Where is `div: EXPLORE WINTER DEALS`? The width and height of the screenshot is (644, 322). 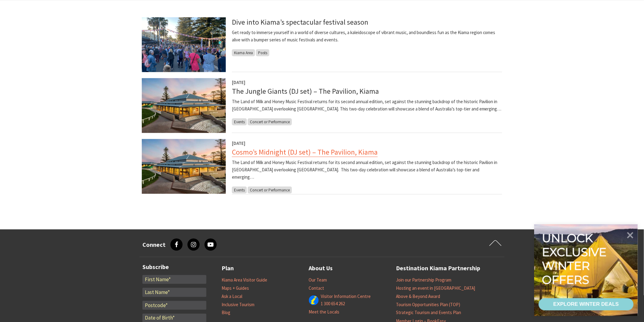 div: EXPLORE WINTER DEALS is located at coordinates (586, 304).